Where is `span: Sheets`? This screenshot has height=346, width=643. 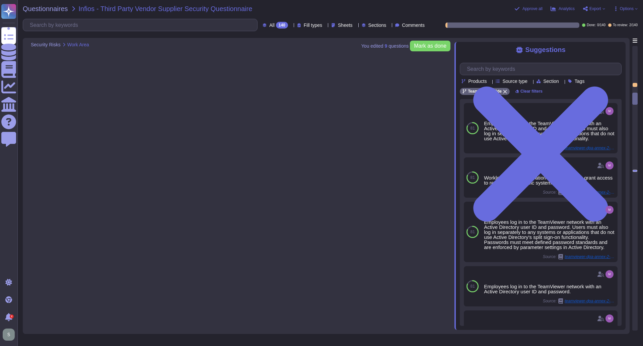 span: Sheets is located at coordinates (346, 25).